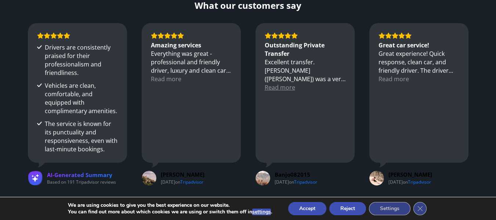 This screenshot has width=496, height=220. Describe the element at coordinates (420, 208) in the screenshot. I see `button: Close GDPR Cookie Banner` at that location.